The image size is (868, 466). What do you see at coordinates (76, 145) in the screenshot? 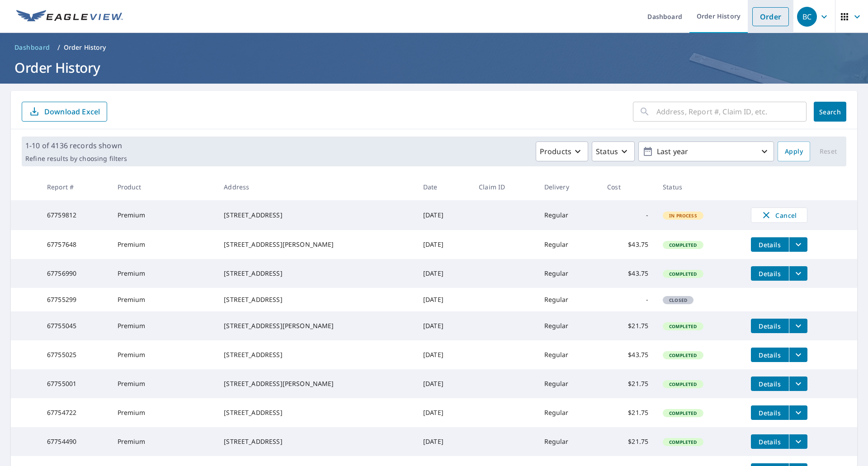
I see `p: 1-10 of 4136 records shown` at bounding box center [76, 145].